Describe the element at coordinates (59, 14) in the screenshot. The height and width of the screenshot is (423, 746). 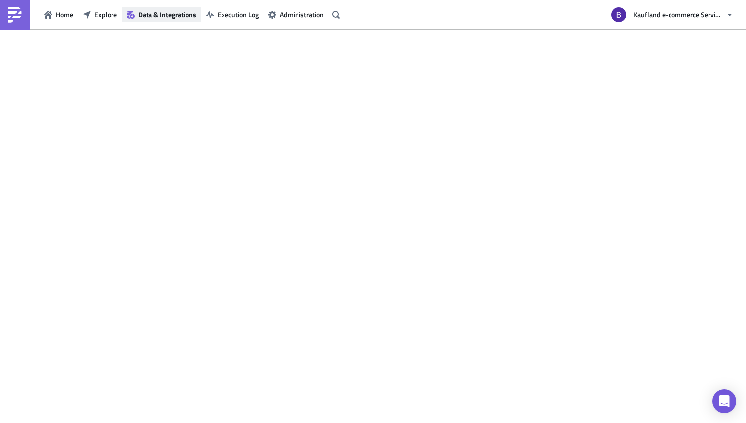
I see `a: Home` at that location.